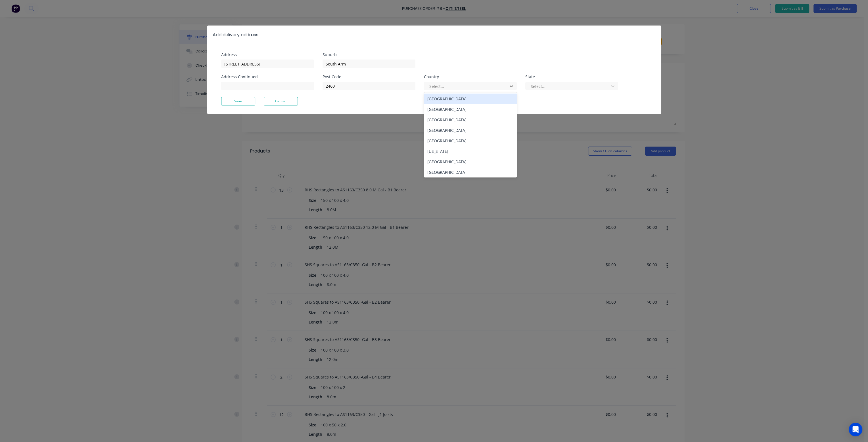  What do you see at coordinates (267, 55) in the screenshot?
I see `div: Address` at bounding box center [267, 55].